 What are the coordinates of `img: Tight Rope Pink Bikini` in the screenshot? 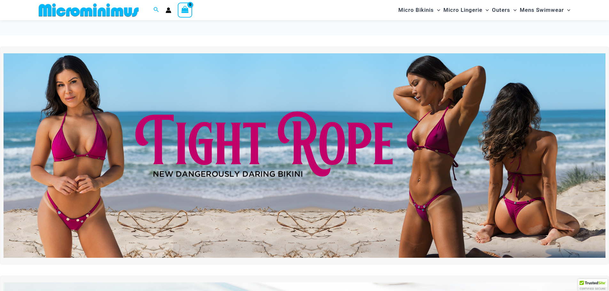 It's located at (304, 156).